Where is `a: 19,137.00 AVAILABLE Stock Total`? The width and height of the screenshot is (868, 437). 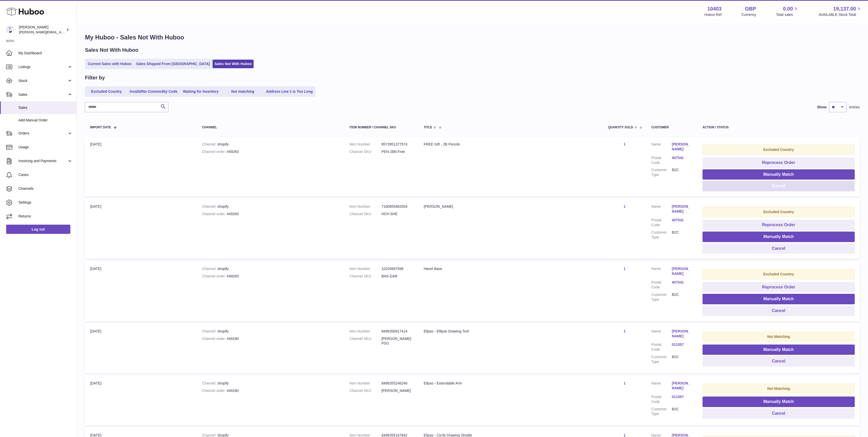 a: 19,137.00 AVAILABLE Stock Total is located at coordinates (840, 12).